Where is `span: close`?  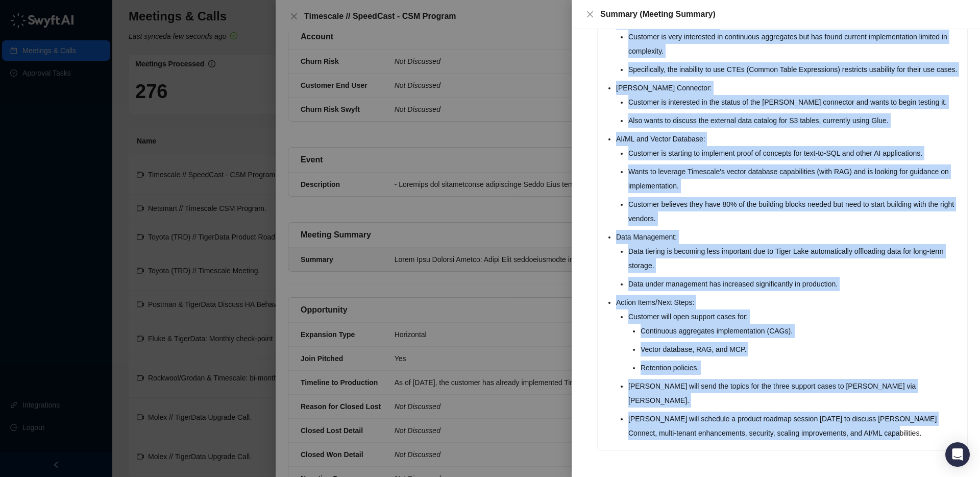
span: close is located at coordinates (590, 14).